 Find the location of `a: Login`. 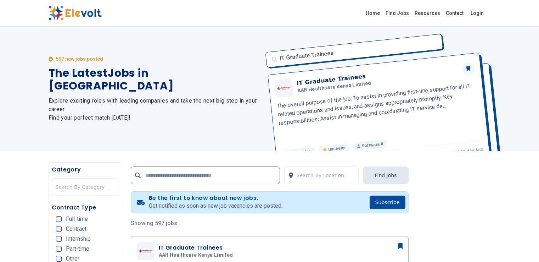

a: Login is located at coordinates (477, 13).